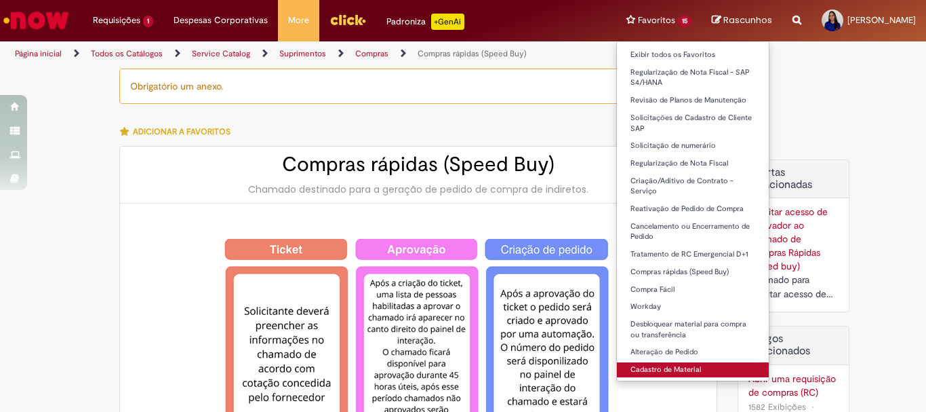 The height and width of the screenshot is (412, 926). Describe the element at coordinates (693, 163) in the screenshot. I see `a: Regularização de Nota Fiscal` at that location.